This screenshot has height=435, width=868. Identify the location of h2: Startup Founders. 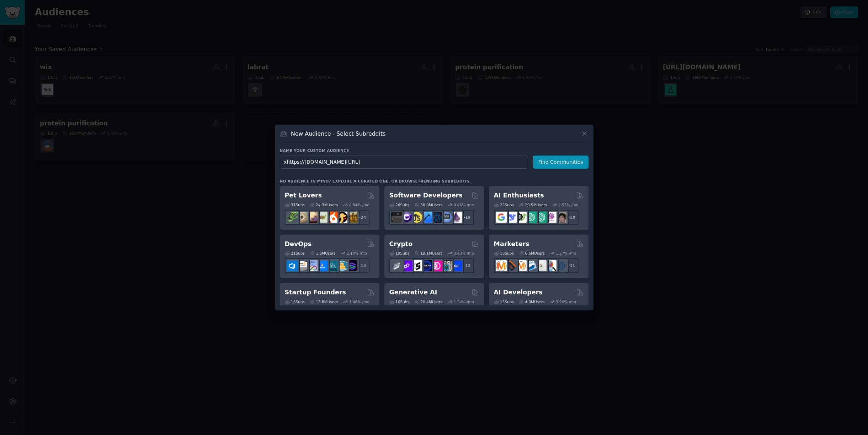
(315, 292).